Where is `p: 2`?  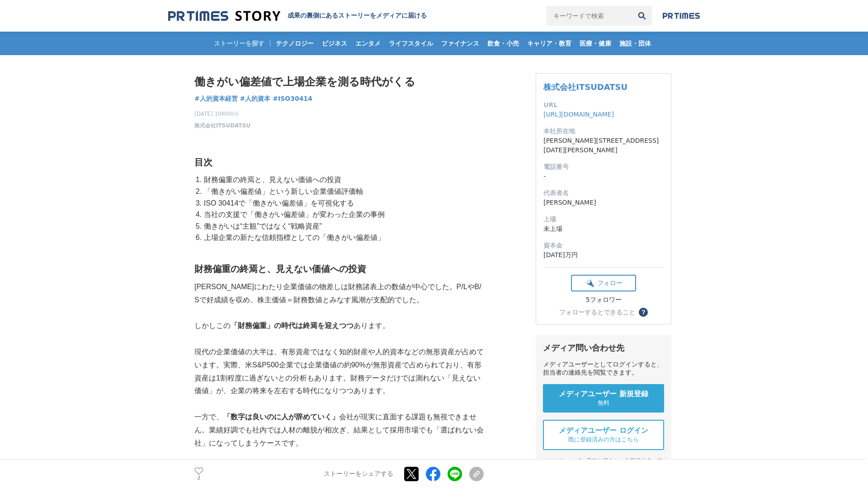
p: 2 is located at coordinates (199, 478).